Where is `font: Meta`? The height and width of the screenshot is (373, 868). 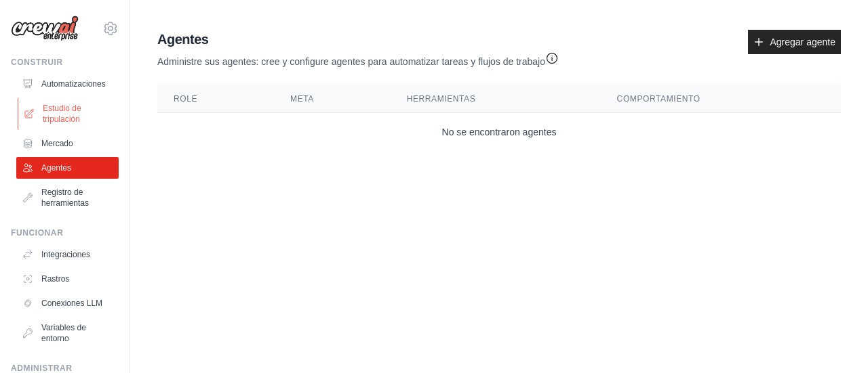
font: Meta is located at coordinates (302, 99).